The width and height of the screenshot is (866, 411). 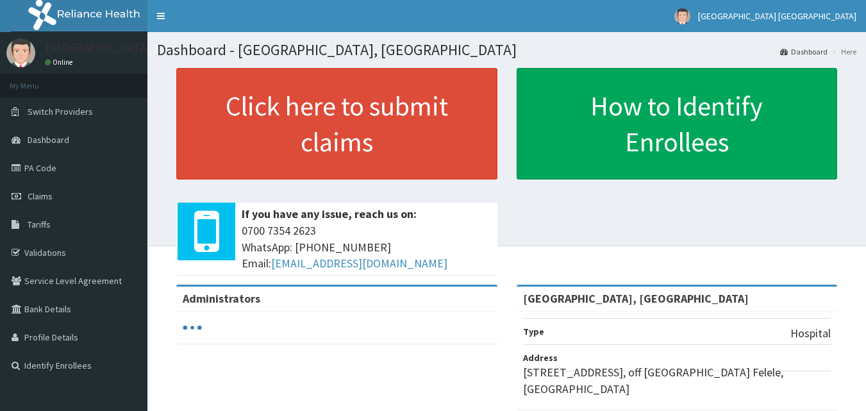 What do you see at coordinates (842, 51) in the screenshot?
I see `li: Here` at bounding box center [842, 51].